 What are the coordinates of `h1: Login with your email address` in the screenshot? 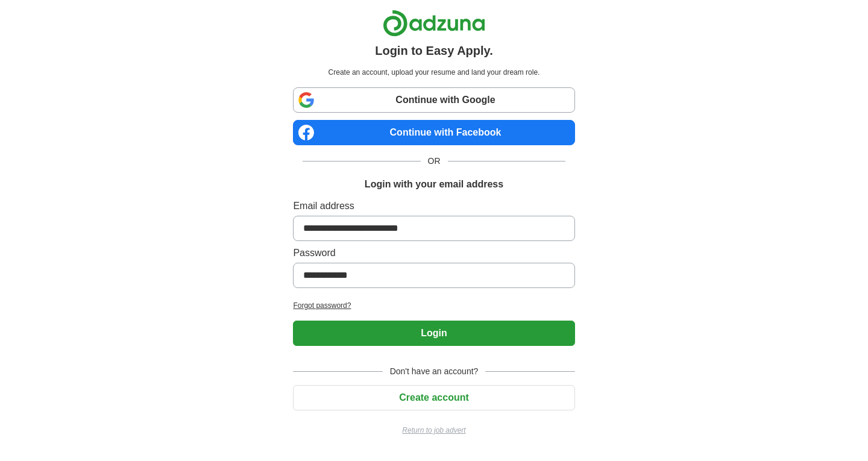 It's located at (434, 184).